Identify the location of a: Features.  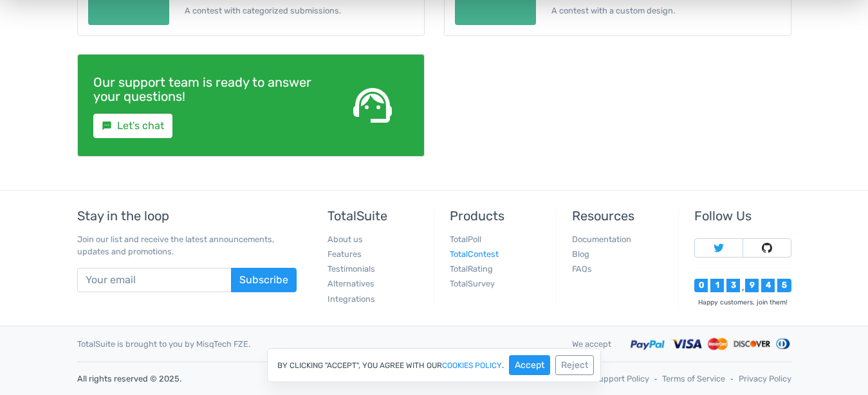
(344, 254).